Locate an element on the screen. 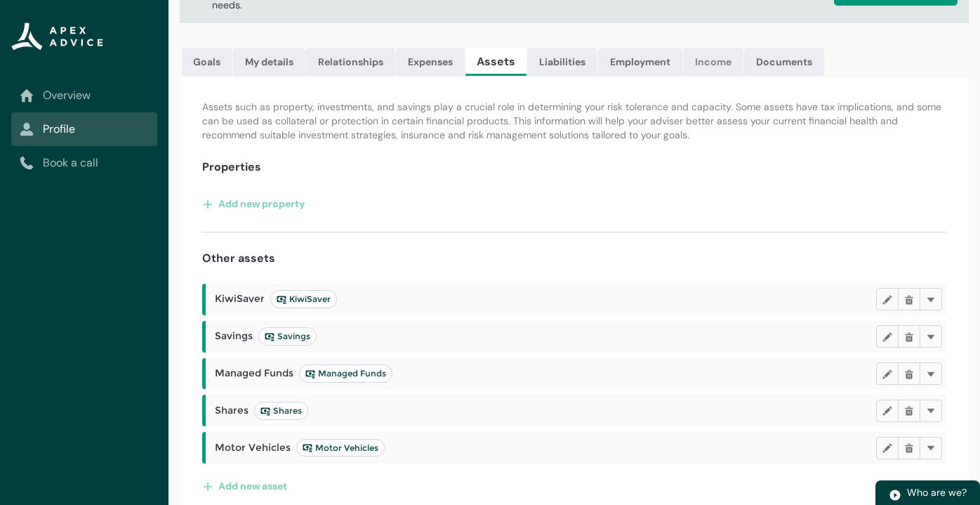  li: Goals is located at coordinates (207, 62).